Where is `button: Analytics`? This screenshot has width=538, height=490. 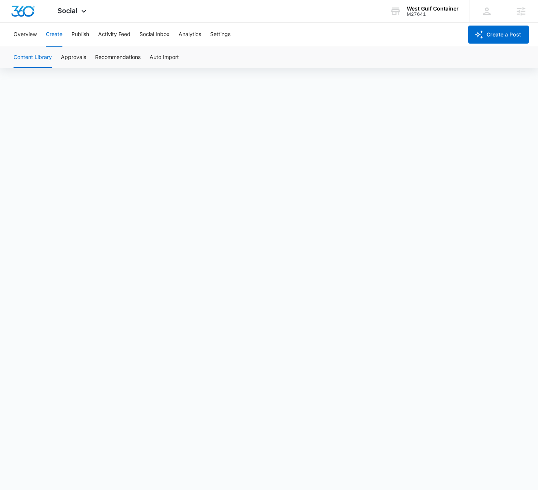 button: Analytics is located at coordinates (190, 35).